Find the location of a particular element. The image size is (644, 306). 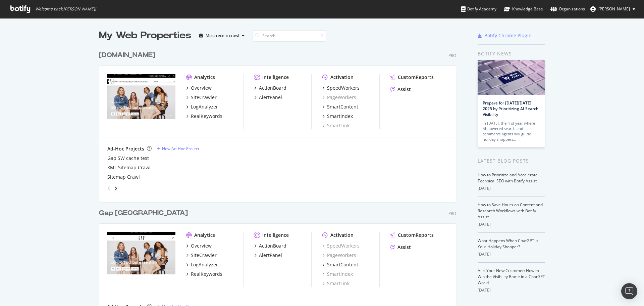

div: XML Sitemap Crawl is located at coordinates (129, 168).